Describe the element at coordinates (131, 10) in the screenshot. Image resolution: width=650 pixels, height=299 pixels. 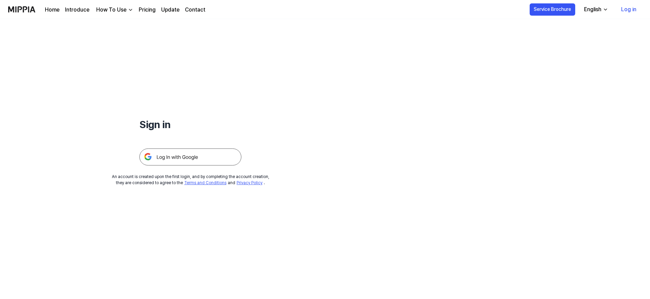
I see `img: down` at that location.